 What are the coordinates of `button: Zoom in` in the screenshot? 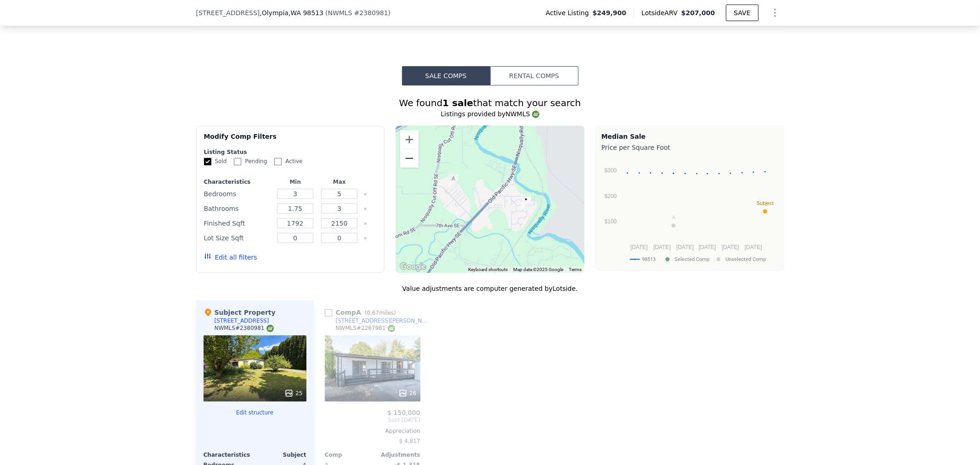 It's located at (409, 139).